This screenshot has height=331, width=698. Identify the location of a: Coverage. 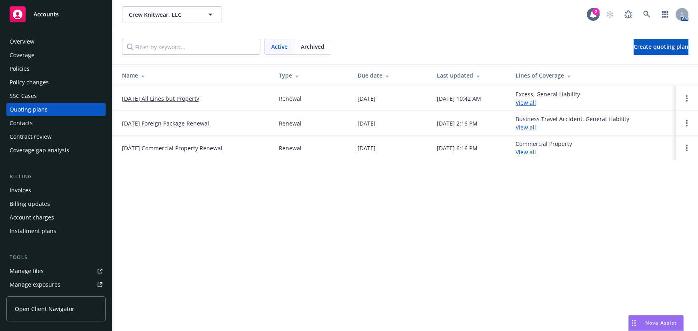
(56, 55).